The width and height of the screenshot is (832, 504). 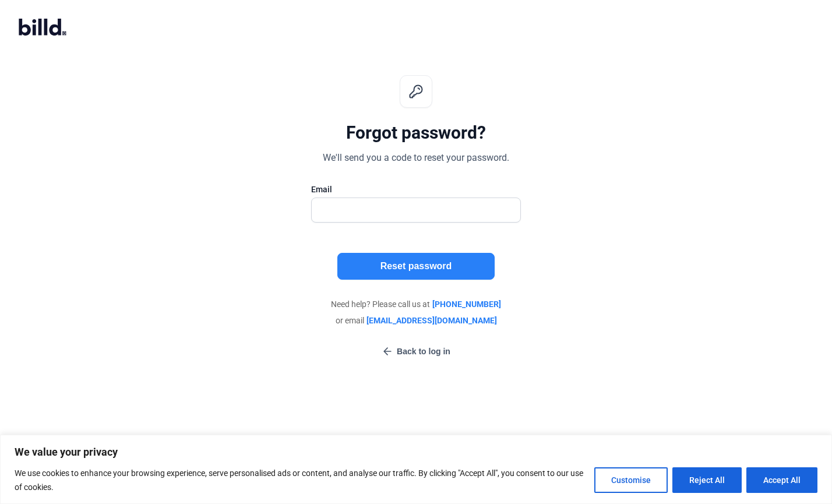 What do you see at coordinates (416, 158) in the screenshot?
I see `div: We'll send you a code to reset your password.` at bounding box center [416, 158].